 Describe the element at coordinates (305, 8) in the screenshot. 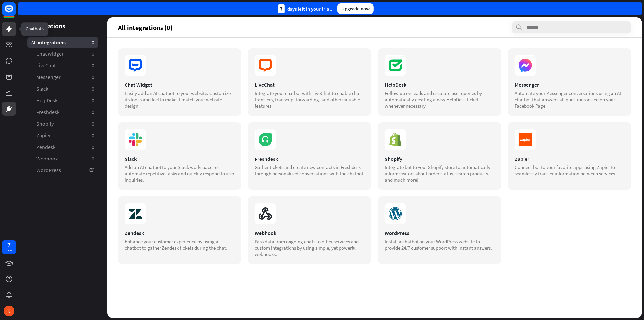

I see `div: days left in your trial.` at that location.